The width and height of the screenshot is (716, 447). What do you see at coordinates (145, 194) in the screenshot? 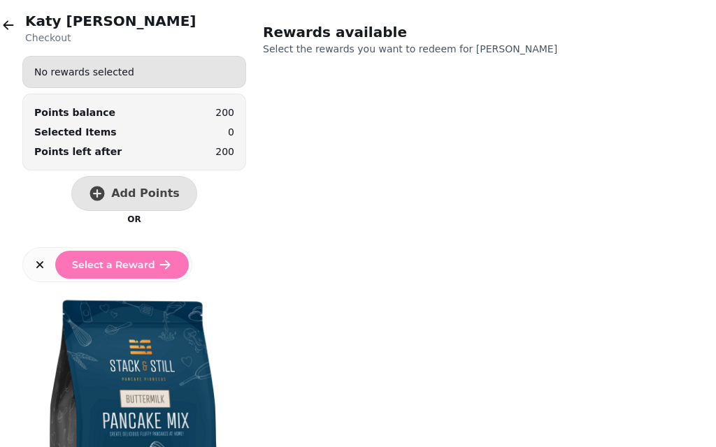
I see `span: Add Points` at bounding box center [145, 194].